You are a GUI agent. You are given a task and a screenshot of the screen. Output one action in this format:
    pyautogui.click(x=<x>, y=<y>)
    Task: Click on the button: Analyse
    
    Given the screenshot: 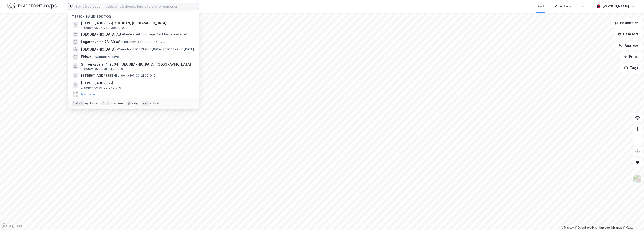 What is the action you would take?
    pyautogui.click(x=629, y=45)
    